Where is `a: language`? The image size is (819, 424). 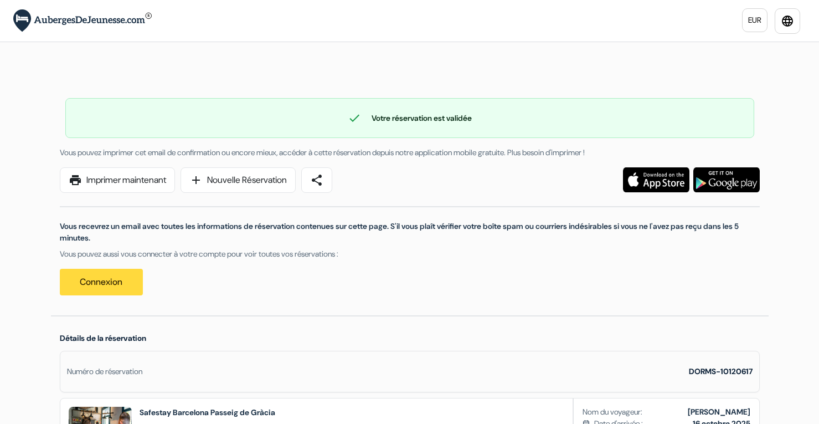 a: language is located at coordinates (788, 21).